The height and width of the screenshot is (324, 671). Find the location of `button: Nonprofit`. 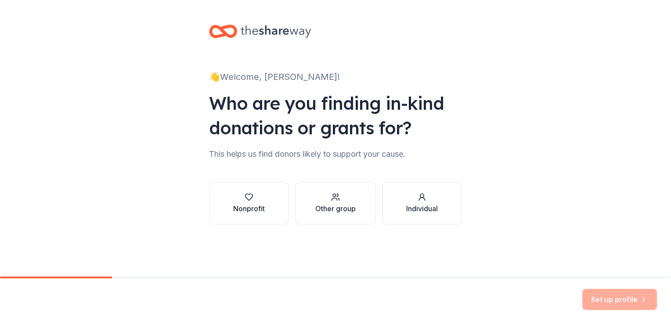

button: Nonprofit is located at coordinates (248, 203).